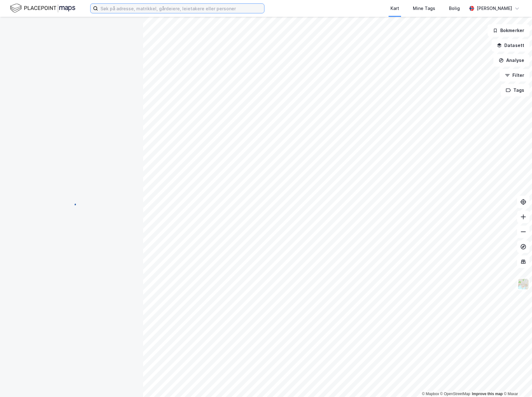  Describe the element at coordinates (511, 60) in the screenshot. I see `button: Analyse` at that location.